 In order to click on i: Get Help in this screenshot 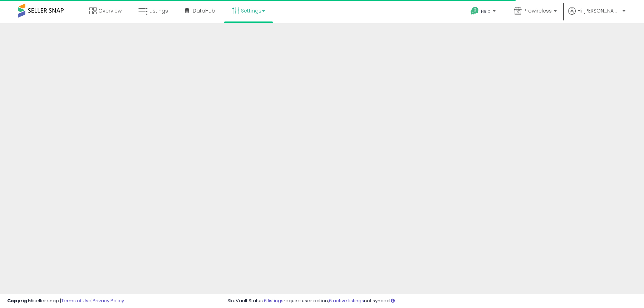, I will do `click(474, 11)`.